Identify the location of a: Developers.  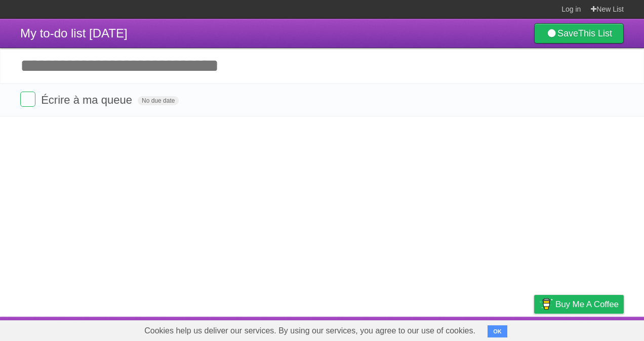
(453, 329).